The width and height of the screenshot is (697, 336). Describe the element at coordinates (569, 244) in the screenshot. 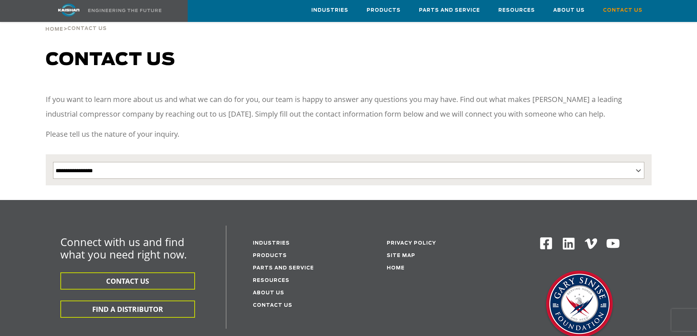

I see `img: Linkedin` at that location.